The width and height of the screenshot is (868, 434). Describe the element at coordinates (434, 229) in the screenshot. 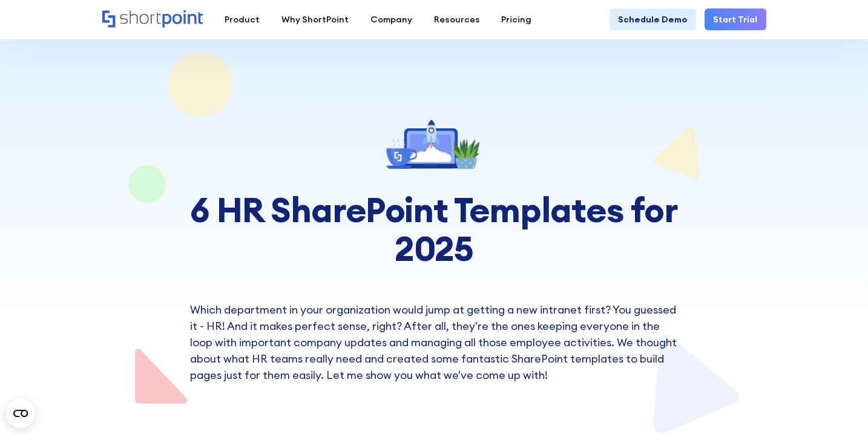

I see `strong: 6 HR SharePoint Templates for 2025` at that location.